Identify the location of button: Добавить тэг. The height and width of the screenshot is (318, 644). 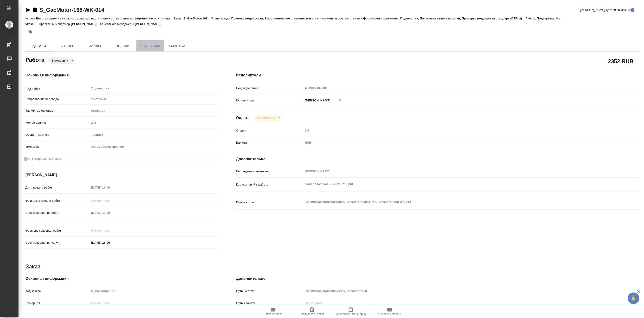
(31, 32).